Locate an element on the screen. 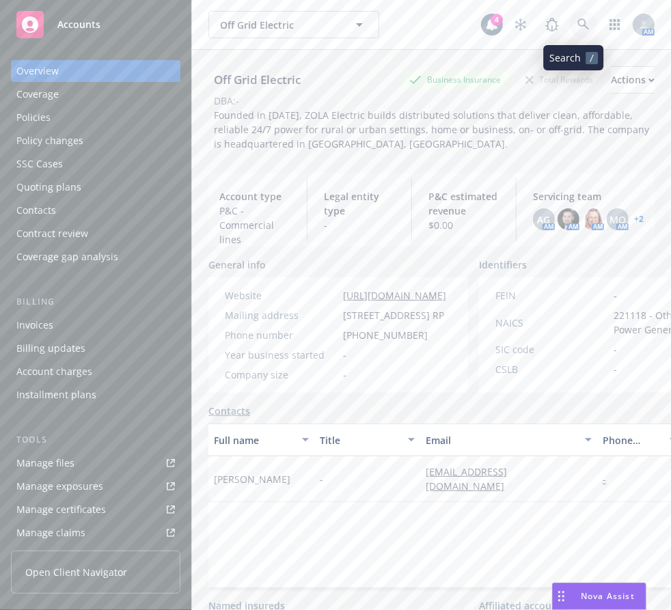 Image resolution: width=671 pixels, height=610 pixels. a: Installment plans is located at coordinates (96, 395).